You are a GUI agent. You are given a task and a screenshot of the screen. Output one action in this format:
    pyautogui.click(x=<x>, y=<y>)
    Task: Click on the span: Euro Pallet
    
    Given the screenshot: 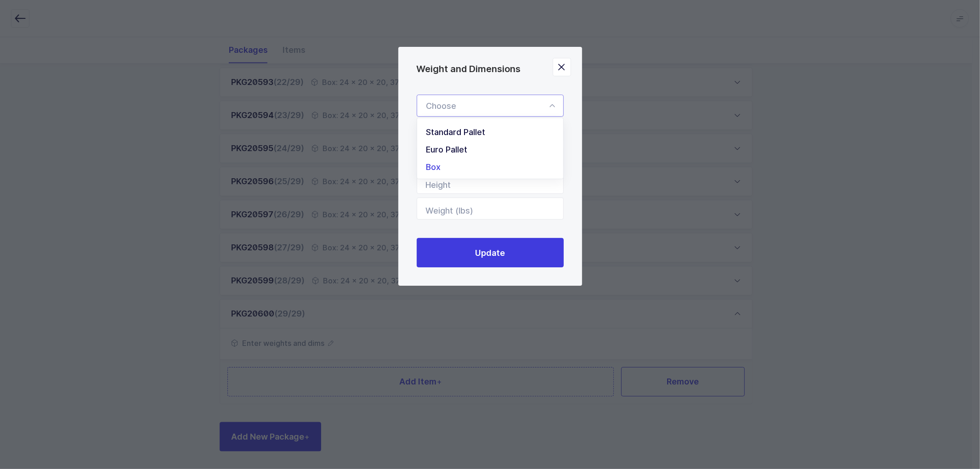 What is the action you would take?
    pyautogui.click(x=447, y=149)
    